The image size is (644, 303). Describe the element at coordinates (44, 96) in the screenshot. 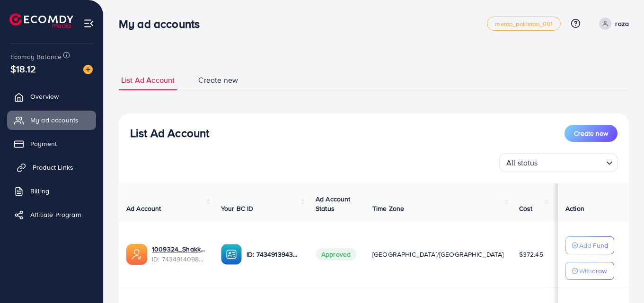

I see `span: Overview` at that location.